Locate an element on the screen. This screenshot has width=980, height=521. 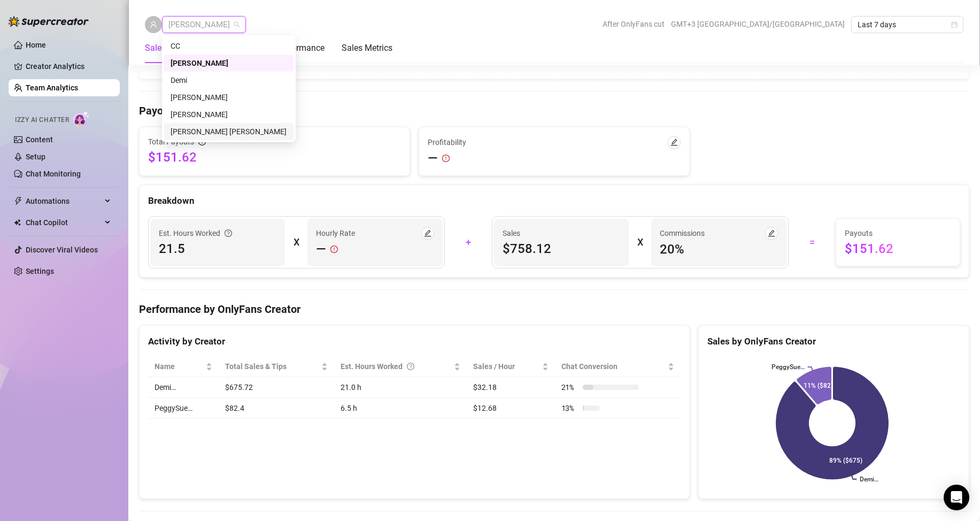
th: Total Sales & Tips is located at coordinates (277, 366).